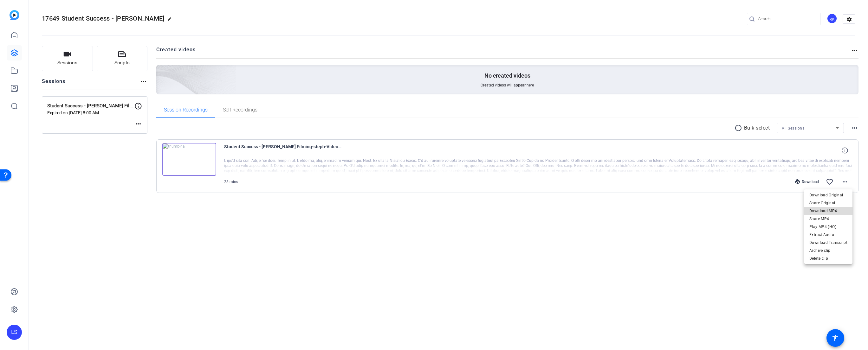 The image size is (868, 350). What do you see at coordinates (828, 219) in the screenshot?
I see `span: Share MP4` at bounding box center [828, 219].